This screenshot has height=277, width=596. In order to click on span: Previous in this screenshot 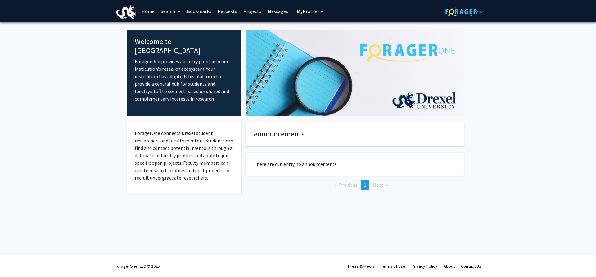, I will do `click(348, 185)`.